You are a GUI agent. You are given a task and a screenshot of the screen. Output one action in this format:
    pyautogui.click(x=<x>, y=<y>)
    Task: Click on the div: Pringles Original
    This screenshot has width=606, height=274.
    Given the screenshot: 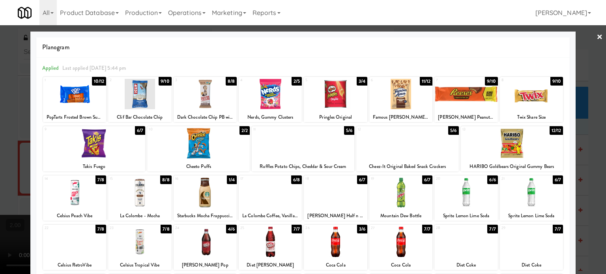 What is the action you would take?
    pyautogui.click(x=336, y=117)
    